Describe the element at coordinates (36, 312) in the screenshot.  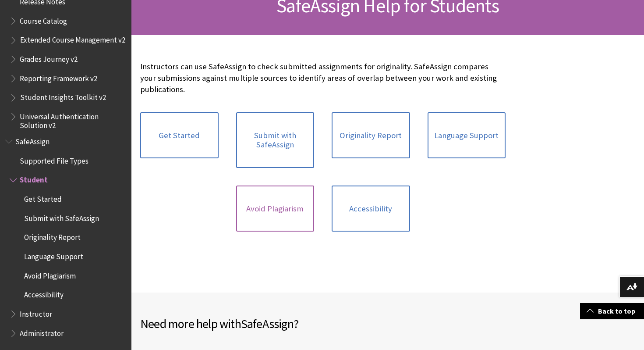
I see `span: Instructor` at that location.